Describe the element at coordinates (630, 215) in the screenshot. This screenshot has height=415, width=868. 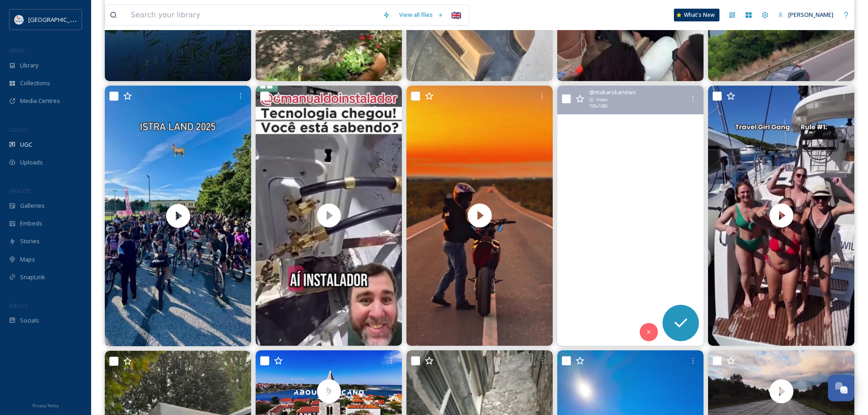
I see `video: Gena so den Tag ausklingen lassen 💙😎❤️👌 visit.makarska makarskamagazin makarska_exklusiv dalmatia...` at that location.